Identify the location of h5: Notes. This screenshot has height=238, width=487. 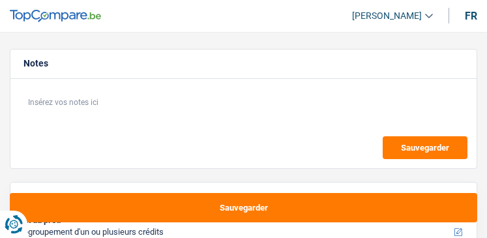
(243, 63).